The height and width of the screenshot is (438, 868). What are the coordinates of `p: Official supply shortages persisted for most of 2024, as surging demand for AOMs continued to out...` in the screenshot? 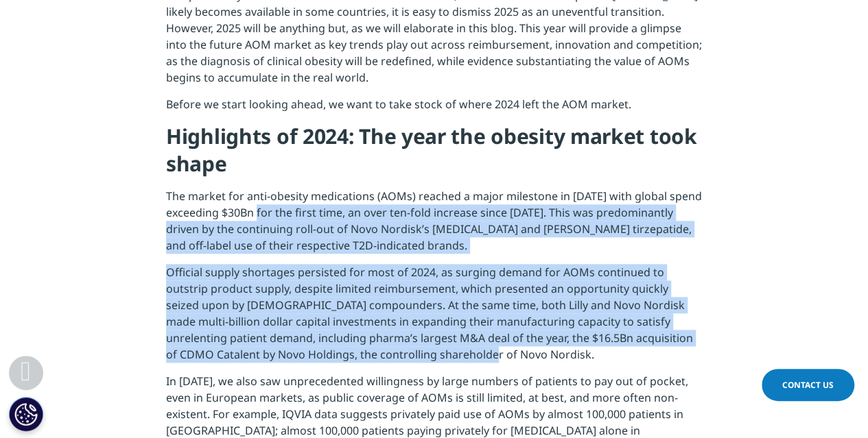 It's located at (434, 319).